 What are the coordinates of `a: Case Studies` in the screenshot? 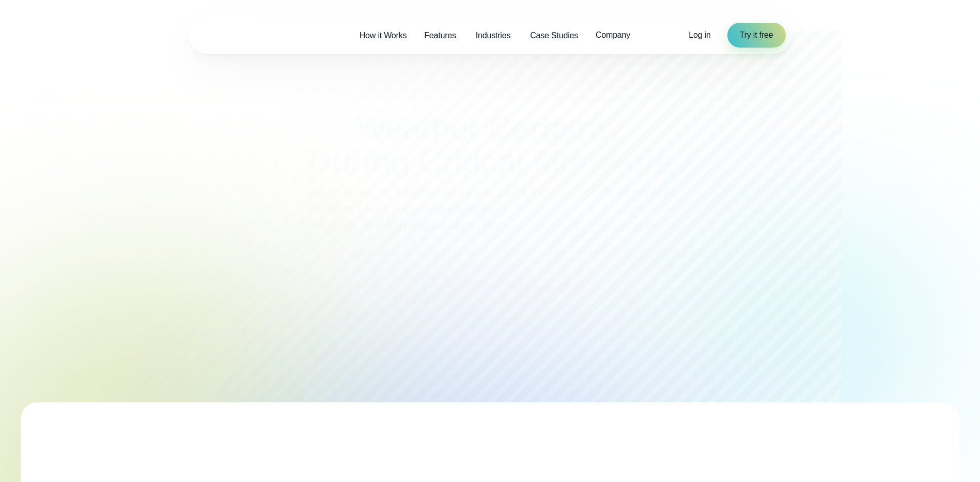 It's located at (554, 35).